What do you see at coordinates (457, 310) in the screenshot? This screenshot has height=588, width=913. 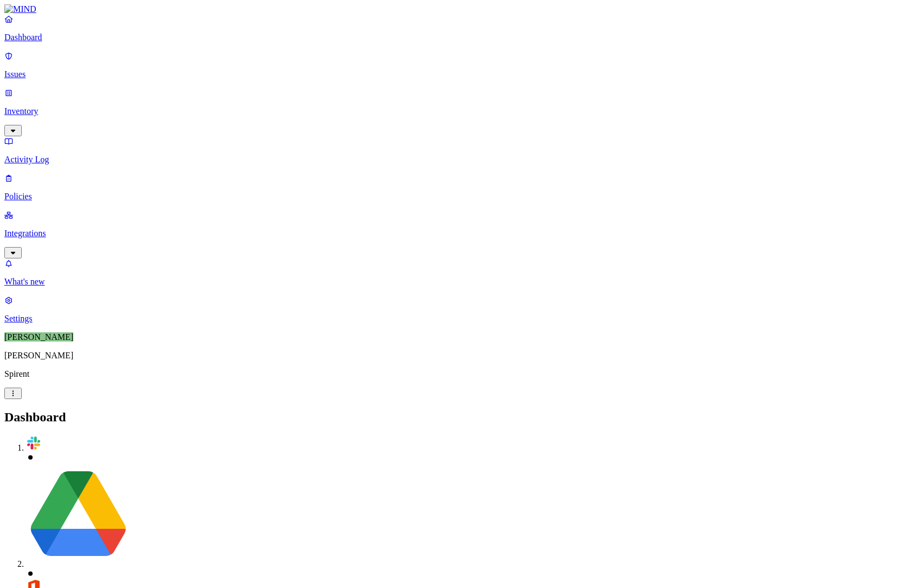 I see `a: Settings` at bounding box center [457, 310].